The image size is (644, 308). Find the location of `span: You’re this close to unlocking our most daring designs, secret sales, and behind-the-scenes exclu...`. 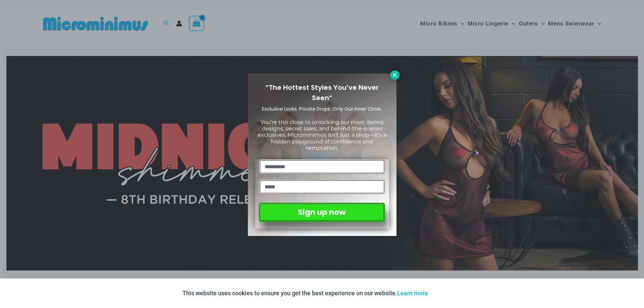

span: You’re this close to unlocking our most daring designs, secret sales, and behind-the-scenes exclu... is located at coordinates (322, 135).